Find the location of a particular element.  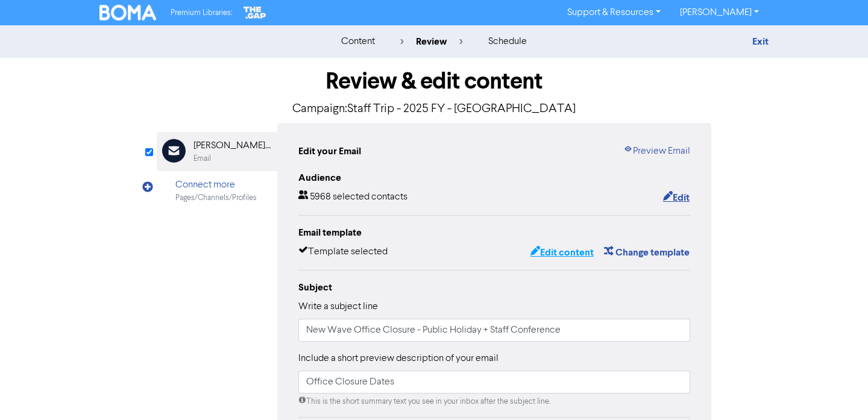

div: 5968 selected contacts is located at coordinates (352, 198).